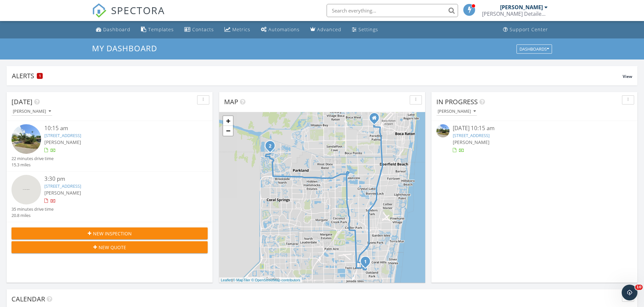 Image resolution: width=644 pixels, height=307 pixels. Describe the element at coordinates (117, 29) in the screenshot. I see `div: Dashboard` at that location.